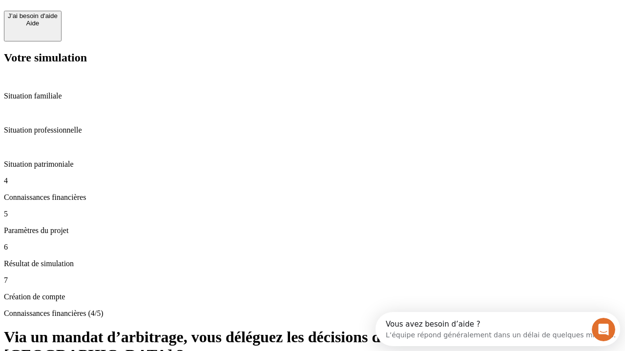 This screenshot has height=351, width=625. Describe the element at coordinates (312, 164) in the screenshot. I see `p: Situation patrimoniale` at that location.